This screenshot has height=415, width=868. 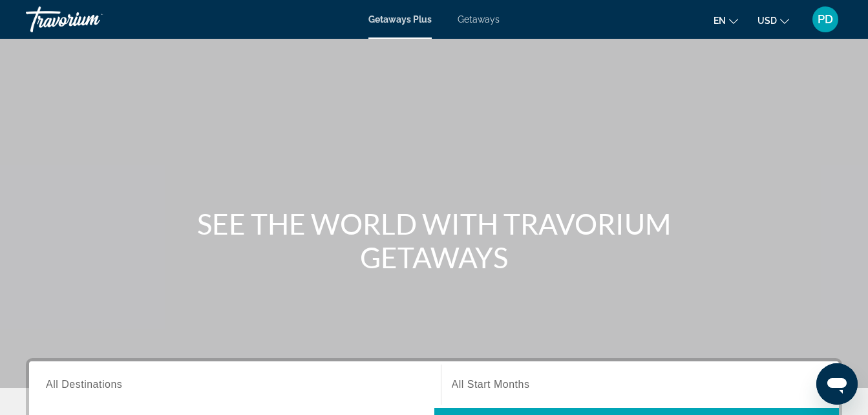 What do you see at coordinates (825, 19) in the screenshot?
I see `button: User Menu` at bounding box center [825, 19].